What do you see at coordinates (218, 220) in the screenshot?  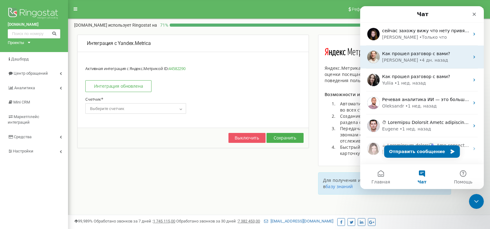 I see `span: Обработано звонков за 30 дней :` at bounding box center [218, 220].